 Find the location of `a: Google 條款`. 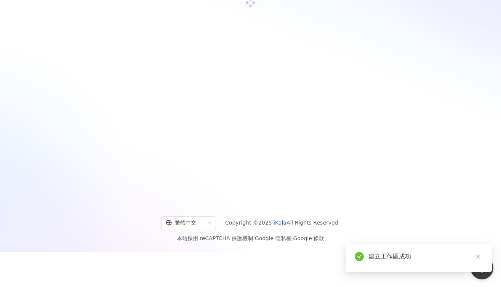

a: Google 條款 is located at coordinates (309, 239).